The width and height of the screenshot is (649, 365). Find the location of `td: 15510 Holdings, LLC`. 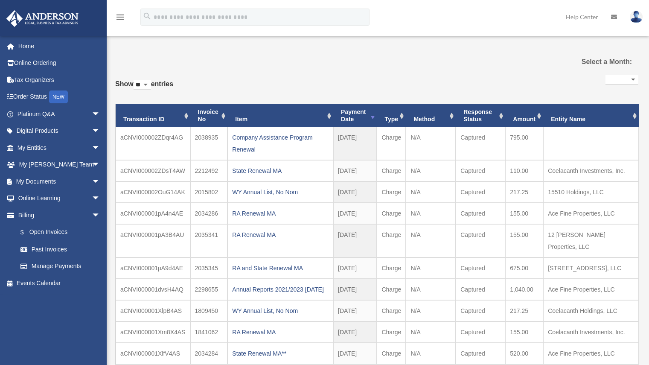

td: 15510 Holdings, LLC is located at coordinates (591, 192).